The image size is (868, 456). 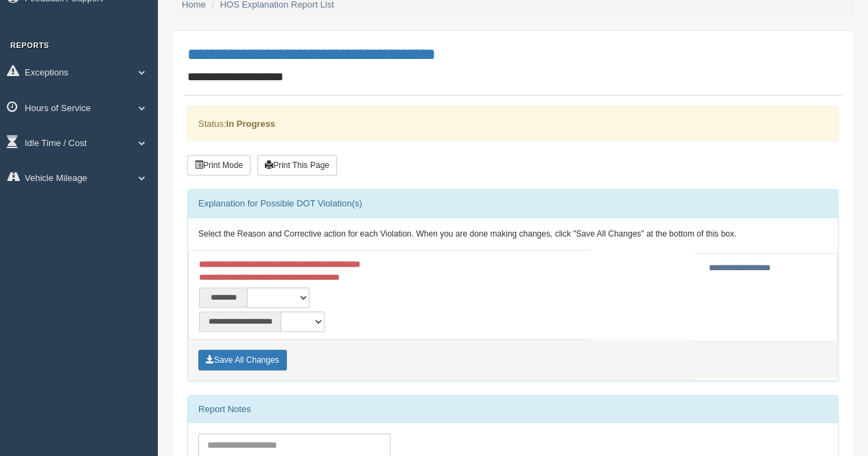 What do you see at coordinates (297, 165) in the screenshot?
I see `button: Print This Page` at bounding box center [297, 165].